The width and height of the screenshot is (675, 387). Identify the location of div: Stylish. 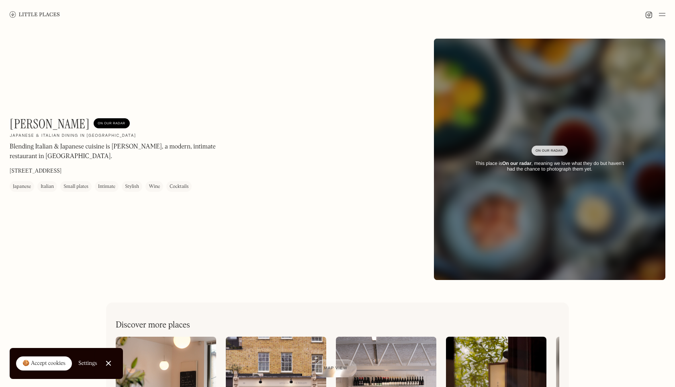
(132, 186).